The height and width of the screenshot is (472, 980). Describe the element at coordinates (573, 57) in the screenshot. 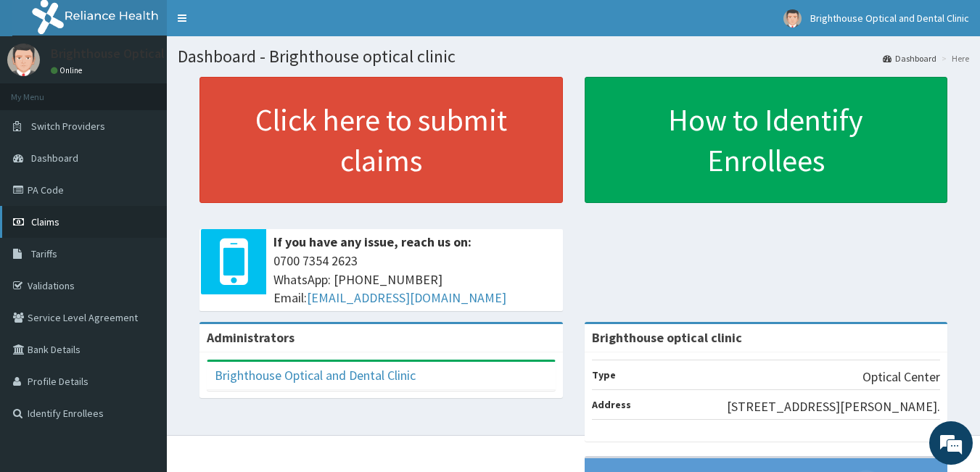

I see `h1: Dashboard - Brighthouse optical clinic` at that location.